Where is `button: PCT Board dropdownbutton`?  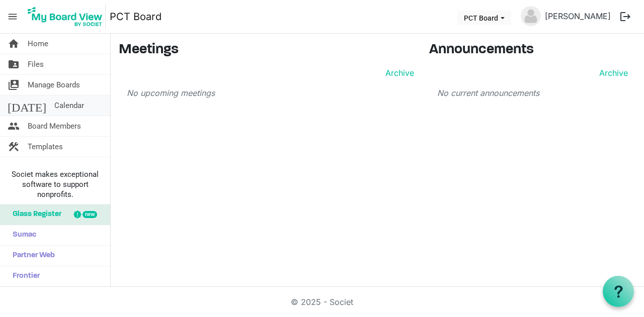 button: PCT Board dropdownbutton is located at coordinates (484, 17).